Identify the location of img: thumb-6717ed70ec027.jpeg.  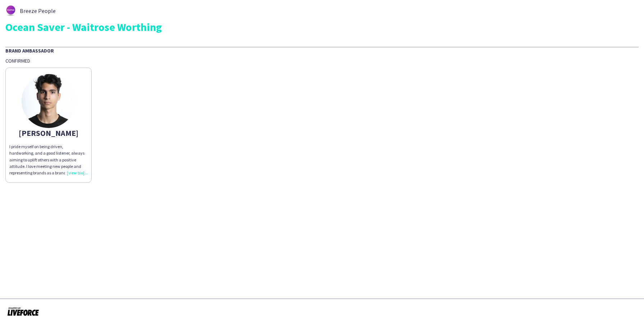
(49, 101).